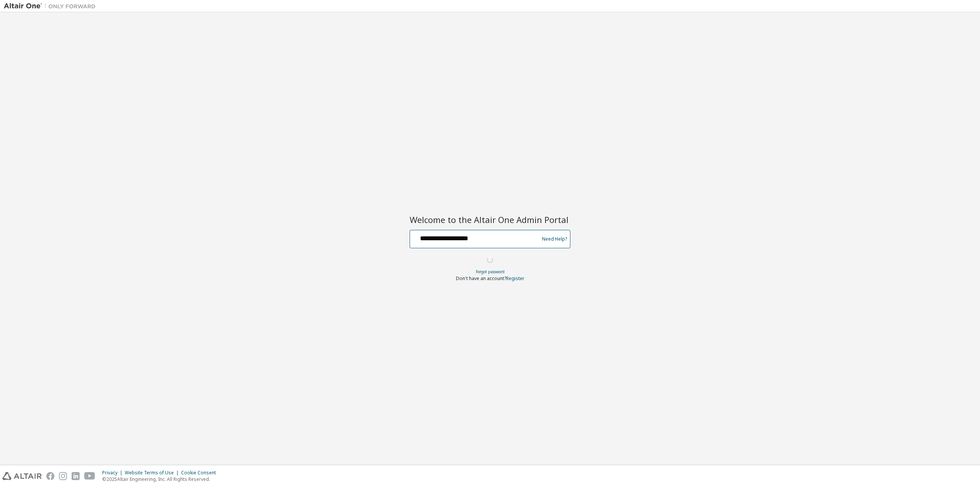 The width and height of the screenshot is (980, 487). What do you see at coordinates (490, 272) in the screenshot?
I see `a: Forgot password` at bounding box center [490, 272].